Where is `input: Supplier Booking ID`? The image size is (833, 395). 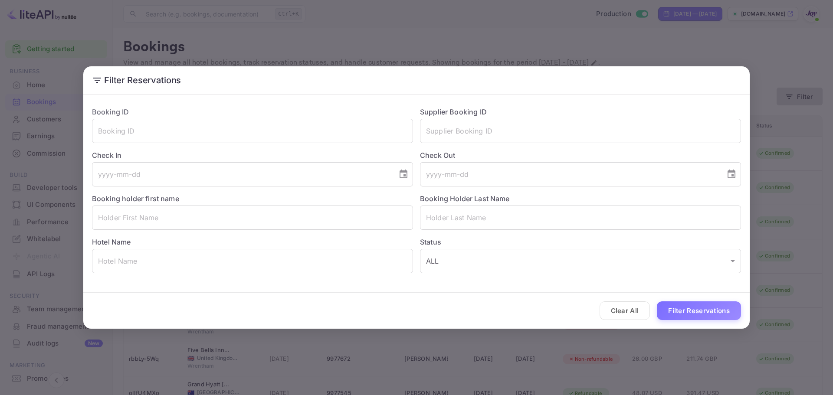
input: Supplier Booking ID is located at coordinates (581, 131).